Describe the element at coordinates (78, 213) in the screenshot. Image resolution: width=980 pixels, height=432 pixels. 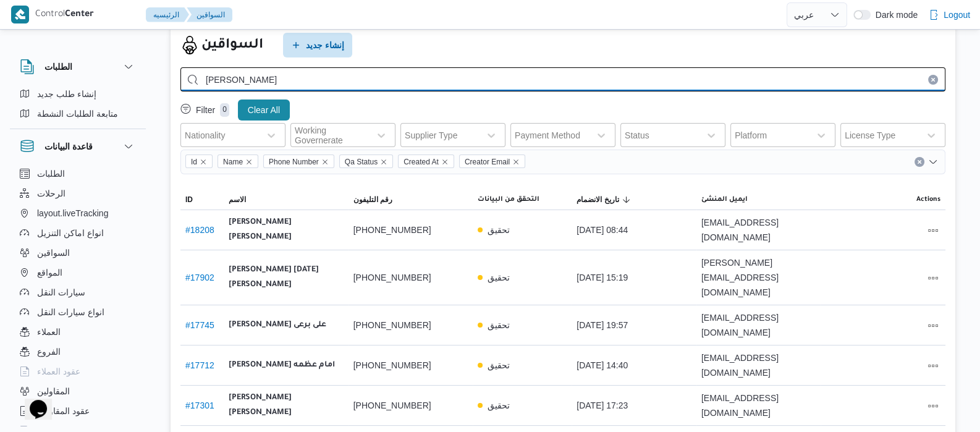
I see `button: layout.liveTracking` at that location.